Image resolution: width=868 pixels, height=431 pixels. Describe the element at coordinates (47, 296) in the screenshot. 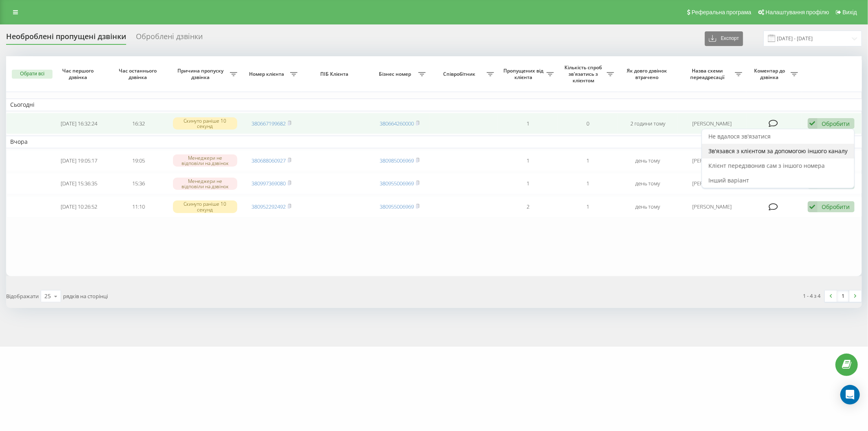

I see `div: 25` at that location.